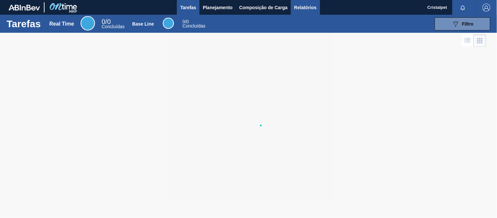 Image resolution: width=497 pixels, height=218 pixels. What do you see at coordinates (463, 24) in the screenshot?
I see `button: Filtro` at bounding box center [463, 24].